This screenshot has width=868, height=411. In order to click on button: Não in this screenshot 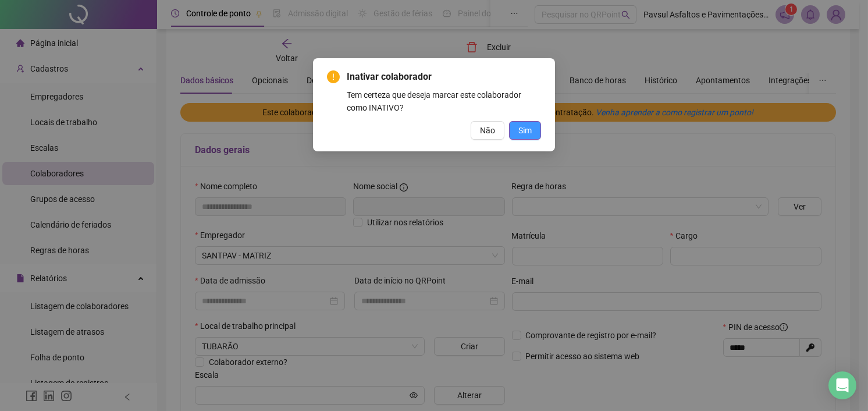, I will do `click(488, 130)`.